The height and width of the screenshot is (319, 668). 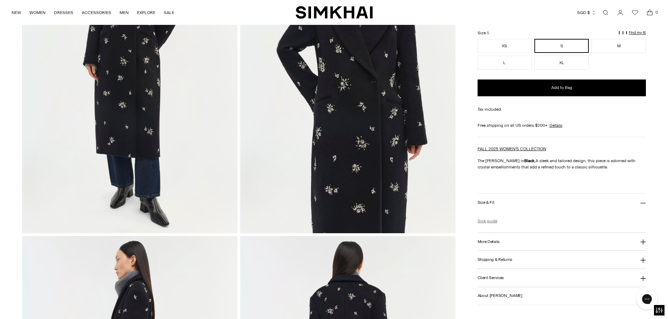 What do you see at coordinates (635, 13) in the screenshot?
I see `a: Wishlist` at bounding box center [635, 13].